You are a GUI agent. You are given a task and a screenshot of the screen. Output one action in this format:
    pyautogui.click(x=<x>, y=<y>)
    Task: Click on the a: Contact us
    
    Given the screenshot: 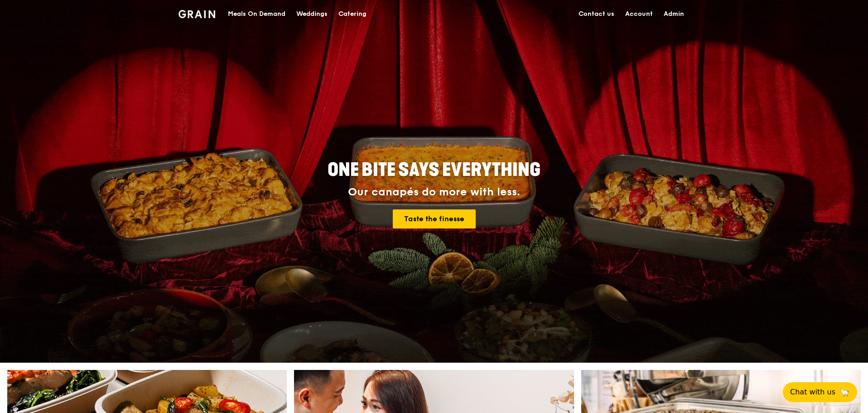 What is the action you would take?
    pyautogui.click(x=596, y=14)
    